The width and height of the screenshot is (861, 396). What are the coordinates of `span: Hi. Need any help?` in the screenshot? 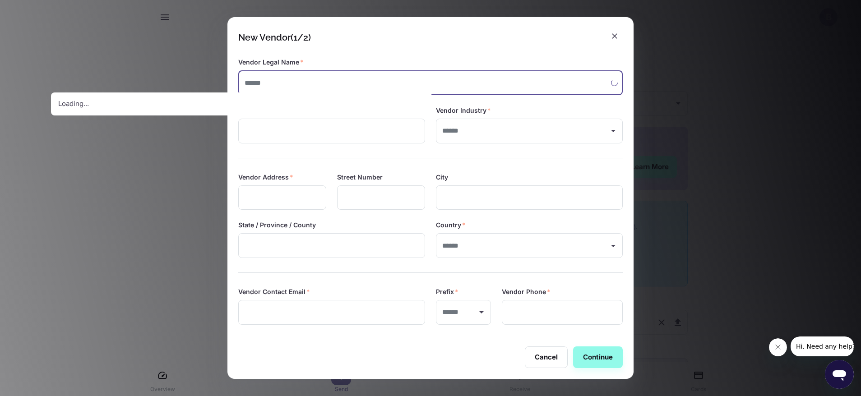 It's located at (35, 10).